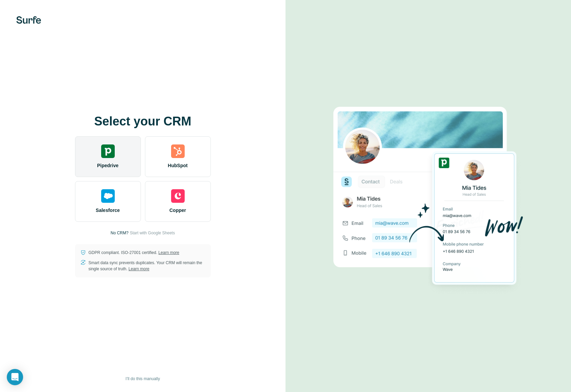 Image resolution: width=571 pixels, height=392 pixels. Describe the element at coordinates (108, 165) in the screenshot. I see `span: Pipedrive` at that location.